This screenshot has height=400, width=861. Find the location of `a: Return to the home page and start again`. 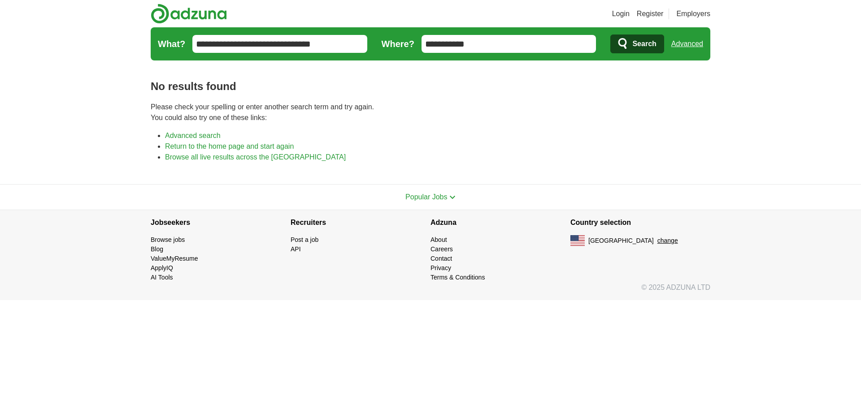

a: Return to the home page and start again is located at coordinates (229, 146).